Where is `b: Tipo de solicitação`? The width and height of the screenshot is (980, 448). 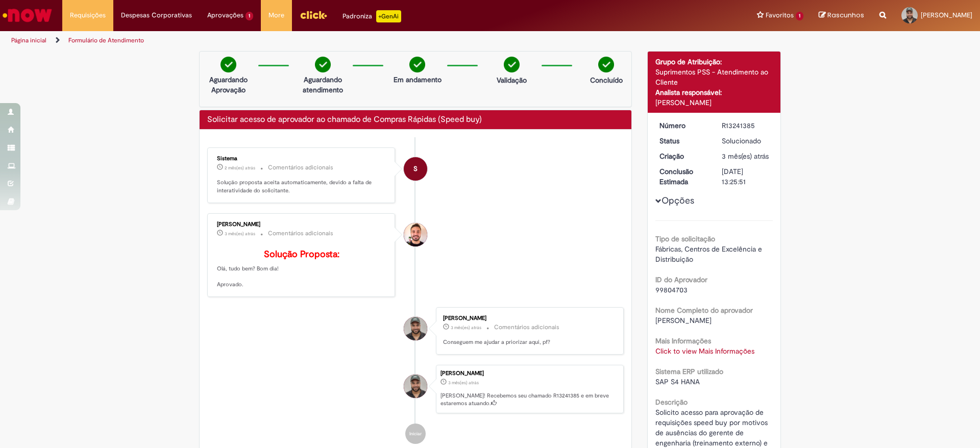 b: Tipo de solicitação is located at coordinates (685, 238).